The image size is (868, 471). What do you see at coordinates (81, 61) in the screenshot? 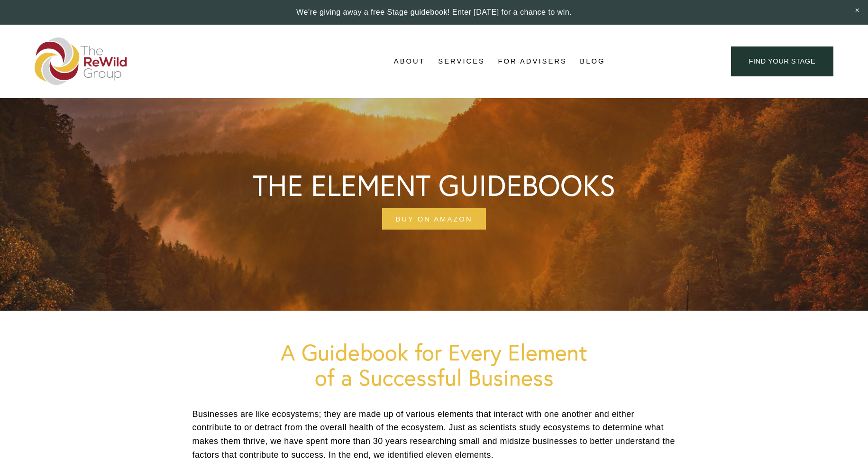
I see `img: The ReWild Group` at bounding box center [81, 61].